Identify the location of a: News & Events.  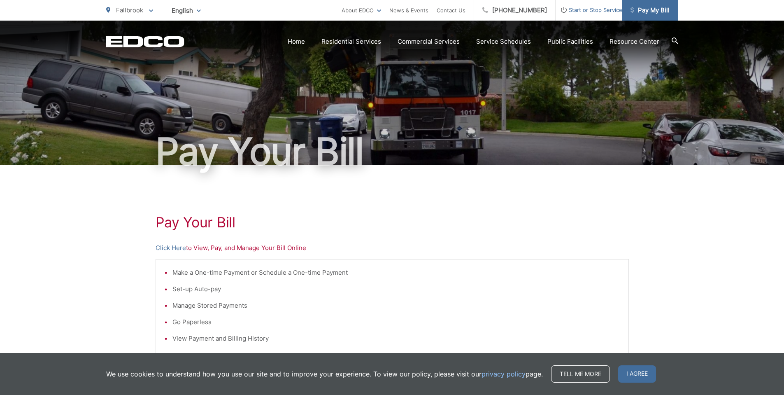
(409, 10).